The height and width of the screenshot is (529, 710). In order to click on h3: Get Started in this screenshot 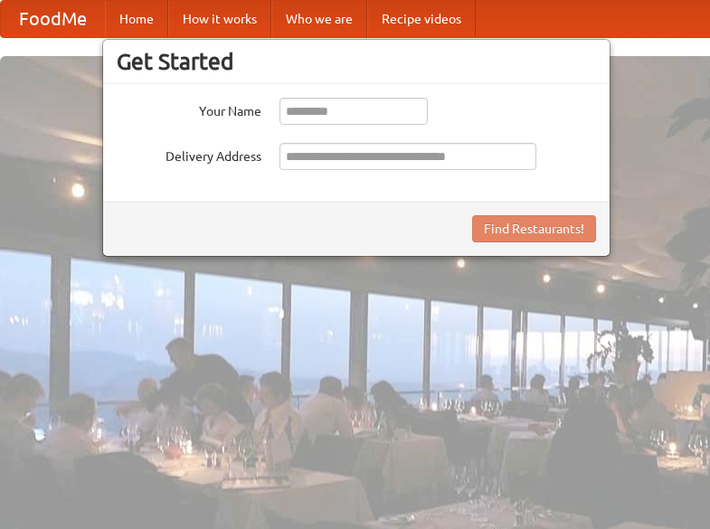, I will do `click(356, 61)`.